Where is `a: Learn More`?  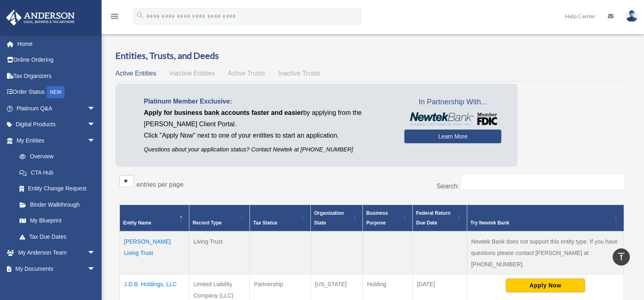 a: Learn More is located at coordinates (453, 136).